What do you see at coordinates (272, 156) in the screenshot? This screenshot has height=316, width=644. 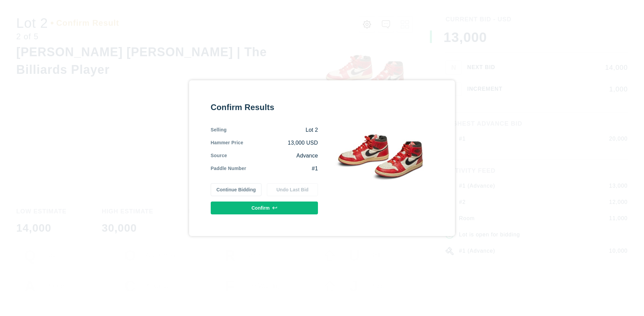 I see `div: Advance` at bounding box center [272, 156].